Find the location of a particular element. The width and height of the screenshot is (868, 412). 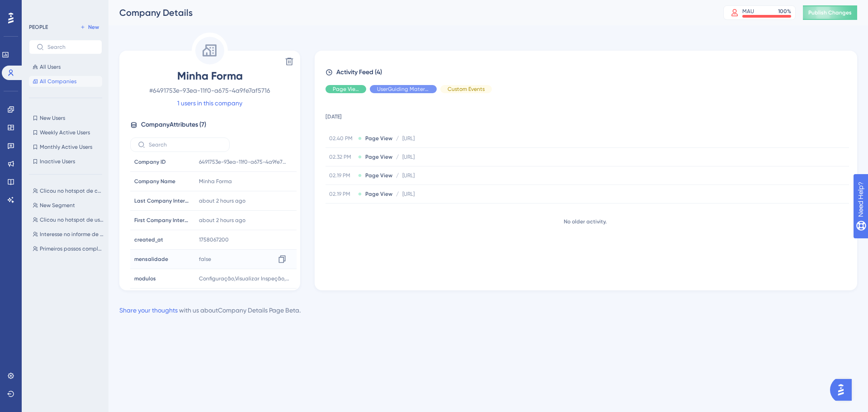

div: No older activity. is located at coordinates (585, 222).